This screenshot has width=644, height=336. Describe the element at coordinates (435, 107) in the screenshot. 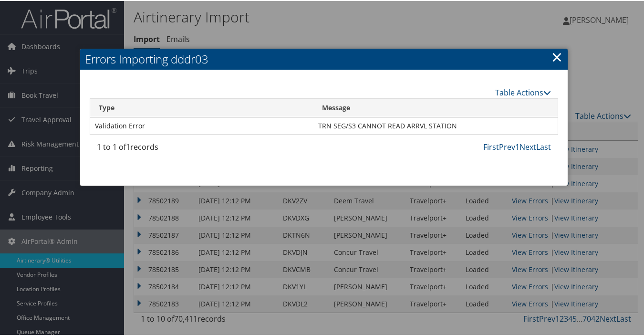

I see `th: Message: activate to sort column ascending` at that location.